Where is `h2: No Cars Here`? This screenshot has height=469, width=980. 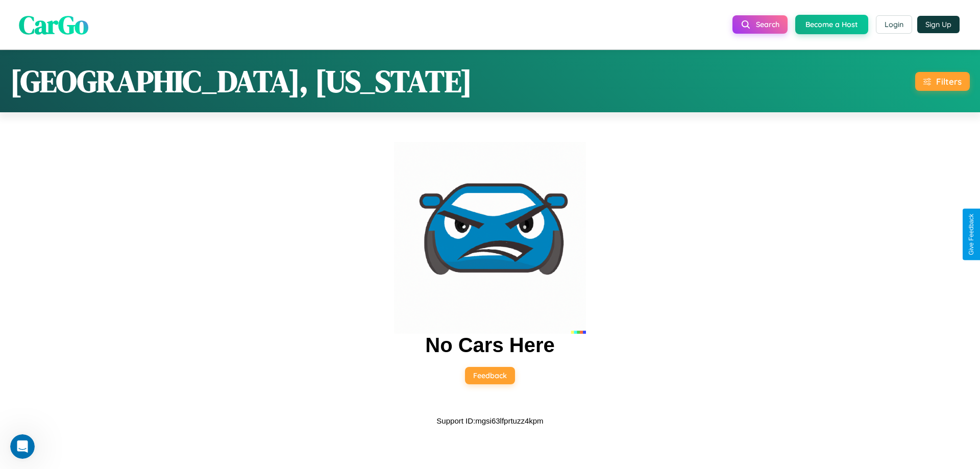 h2: No Cars Here is located at coordinates (490, 344).